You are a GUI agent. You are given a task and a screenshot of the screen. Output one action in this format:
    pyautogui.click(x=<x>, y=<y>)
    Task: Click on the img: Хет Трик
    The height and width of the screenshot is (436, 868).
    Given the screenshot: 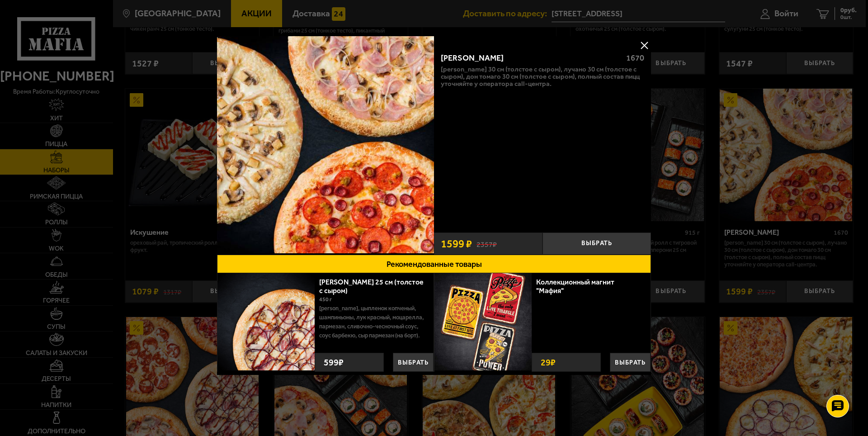 What is the action you would take?
    pyautogui.click(x=325, y=145)
    